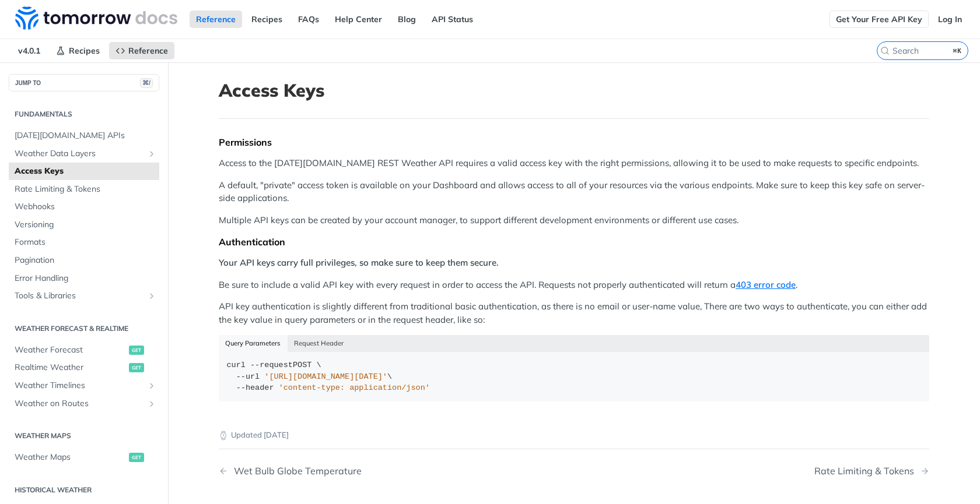 The height and width of the screenshot is (504, 980). I want to click on a: Error Handling, so click(84, 279).